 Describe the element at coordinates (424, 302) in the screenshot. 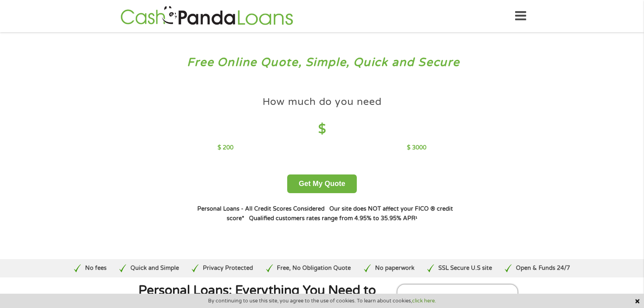

I see `a: click here.` at that location.